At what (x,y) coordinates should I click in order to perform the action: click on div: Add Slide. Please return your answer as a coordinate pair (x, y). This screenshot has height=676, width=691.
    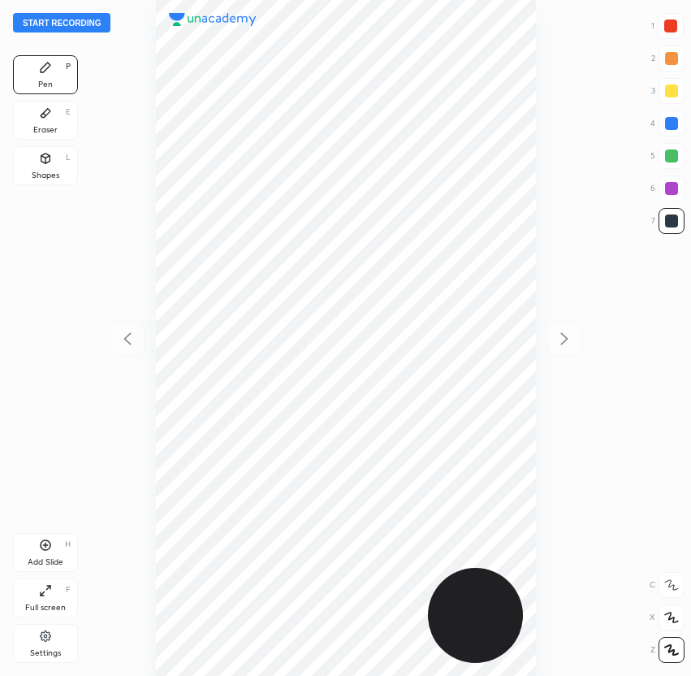
    Looking at the image, I should click on (45, 562).